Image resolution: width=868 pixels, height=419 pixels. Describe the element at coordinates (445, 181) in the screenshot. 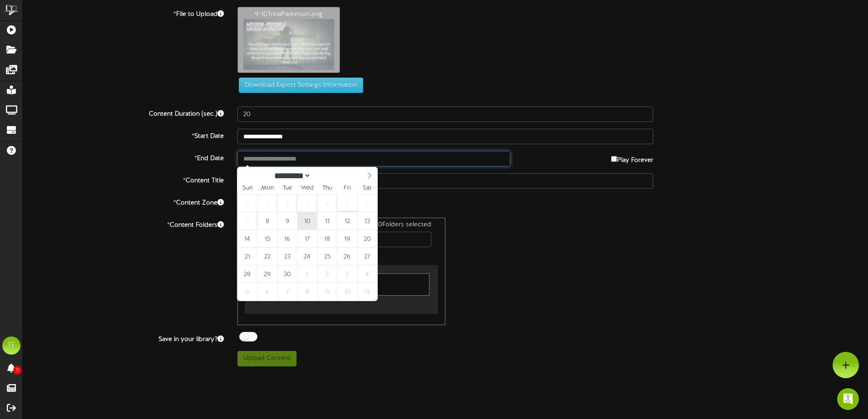

I see `input: Title of this Content` at that location.